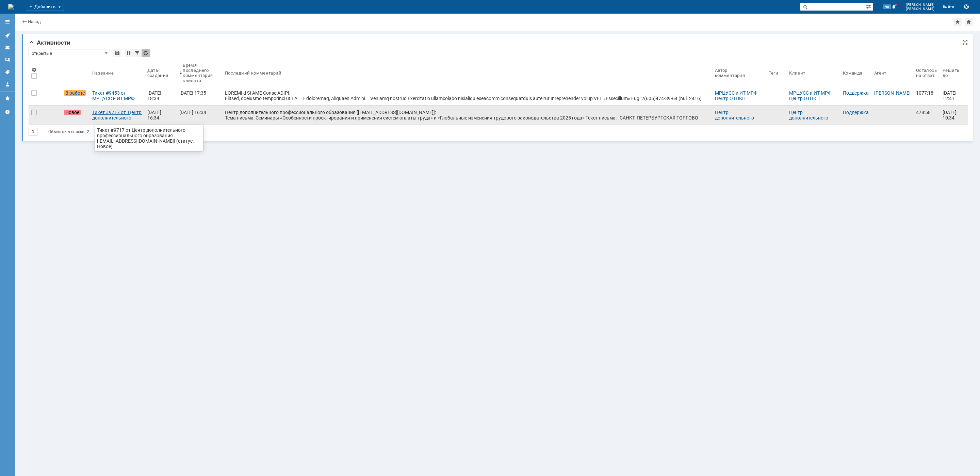 The width and height of the screenshot is (980, 476). I want to click on div: LOREMI d SI AME Conse ADIPI: Elitsed, doeiusmo temporinci ut LA E doloremag, Aliquaen Admini Veni..., so click(467, 112).